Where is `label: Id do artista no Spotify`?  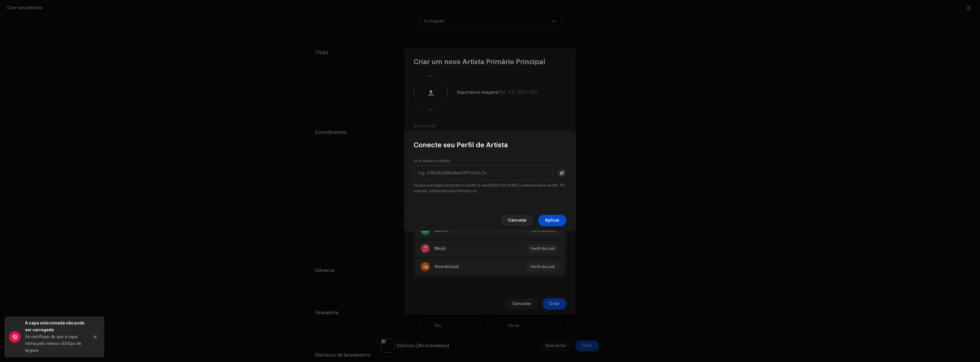 label: Id do artista no Spotify is located at coordinates (432, 161).